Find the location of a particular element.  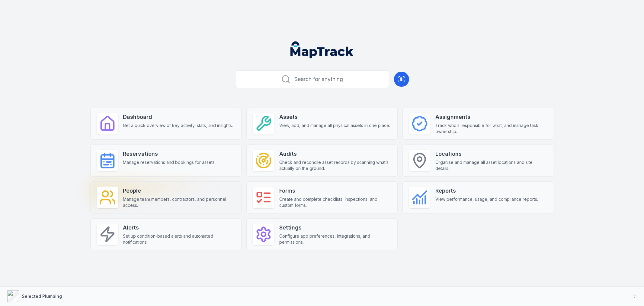

strong: Settings is located at coordinates (335, 228).